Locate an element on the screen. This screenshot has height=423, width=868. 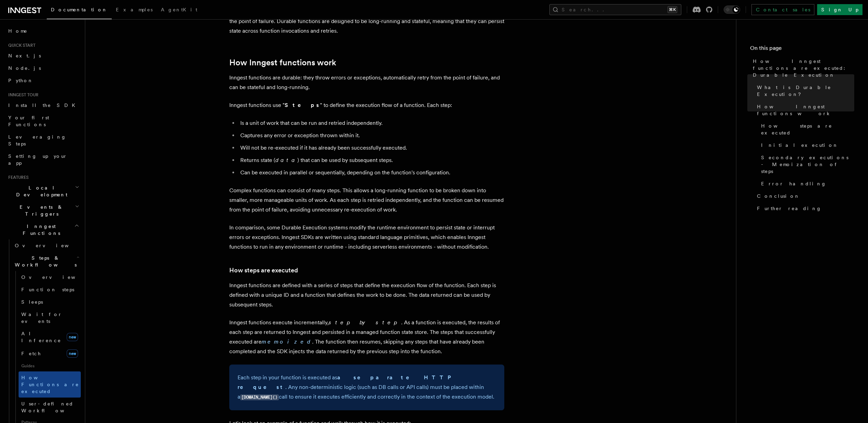
li: Can be executed in parallel or sequentially, depending on the function's configuration. is located at coordinates (371, 173).